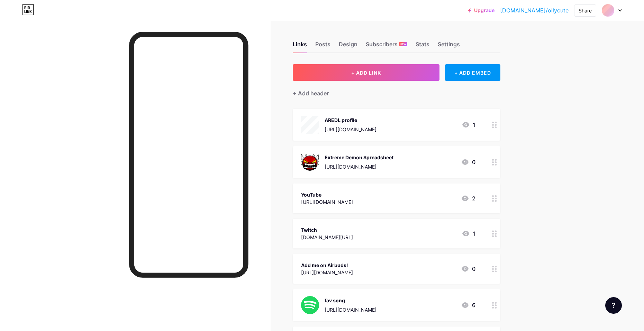 Image resolution: width=644 pixels, height=331 pixels. What do you see at coordinates (468, 305) in the screenshot?
I see `div: 6` at bounding box center [468, 305].